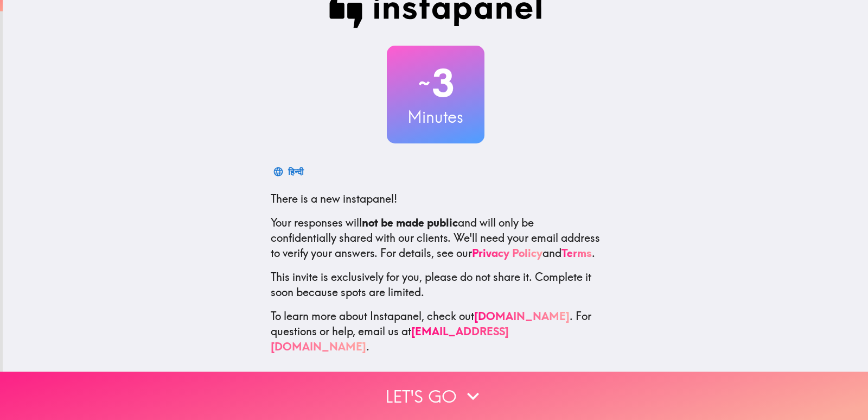 This screenshot has width=868, height=420. What do you see at coordinates (410, 222) in the screenshot?
I see `b: not be made public` at bounding box center [410, 222].